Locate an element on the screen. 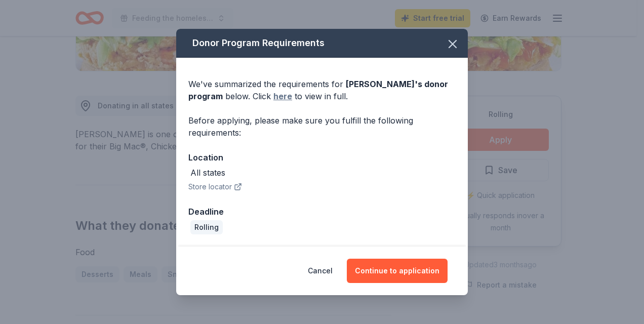 This screenshot has width=644, height=324. div: Donor Program Requirements is located at coordinates (322, 43).